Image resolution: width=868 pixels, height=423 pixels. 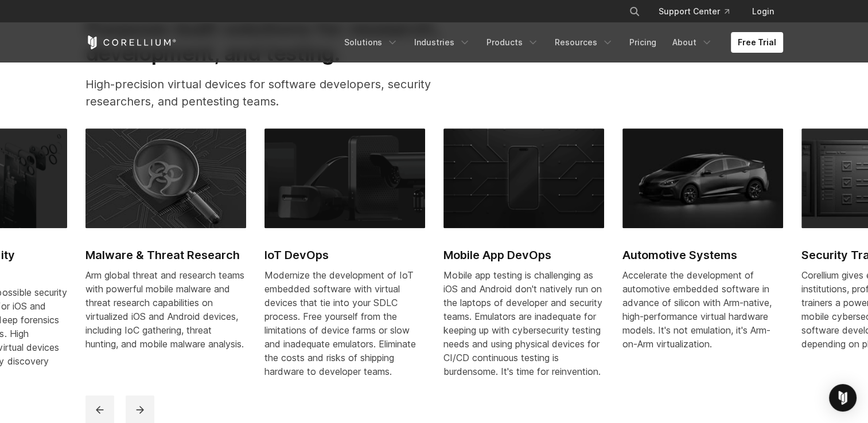 I want to click on h2: IoT DevOps, so click(x=344, y=256).